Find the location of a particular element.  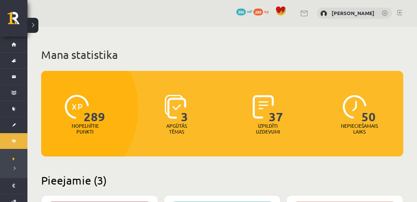

a: Rīgas 1. Tālmācības vidusskola is located at coordinates (17, 21).